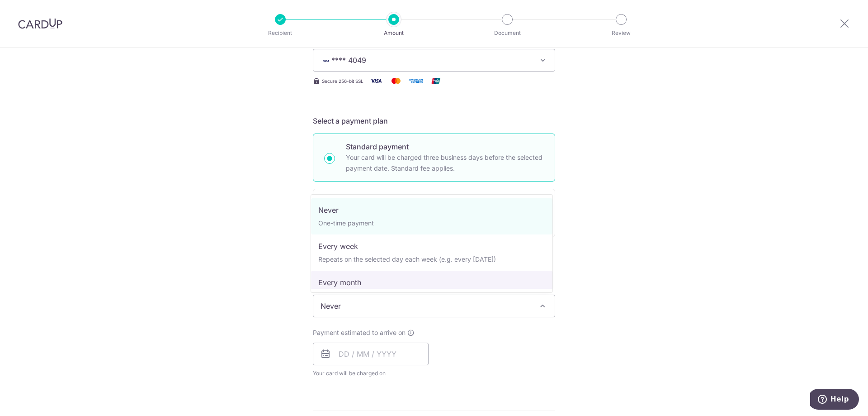 This screenshot has height=416, width=868. Describe the element at coordinates (507, 33) in the screenshot. I see `p: Document` at that location.